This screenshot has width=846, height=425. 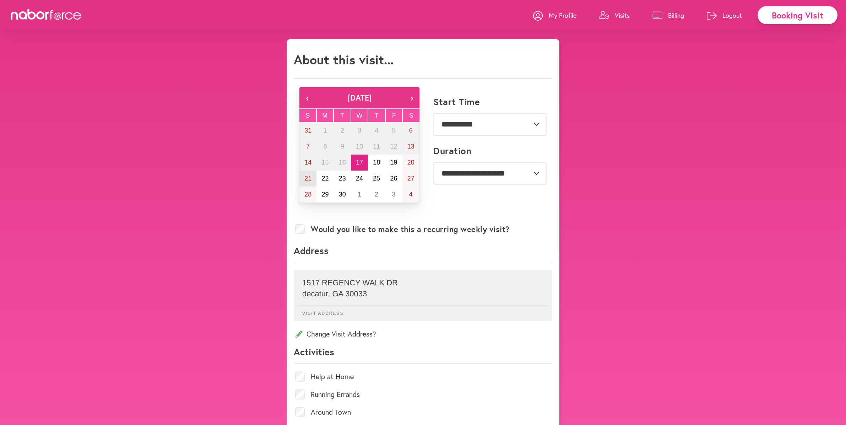 I want to click on button: September 13, 2025, so click(x=411, y=146).